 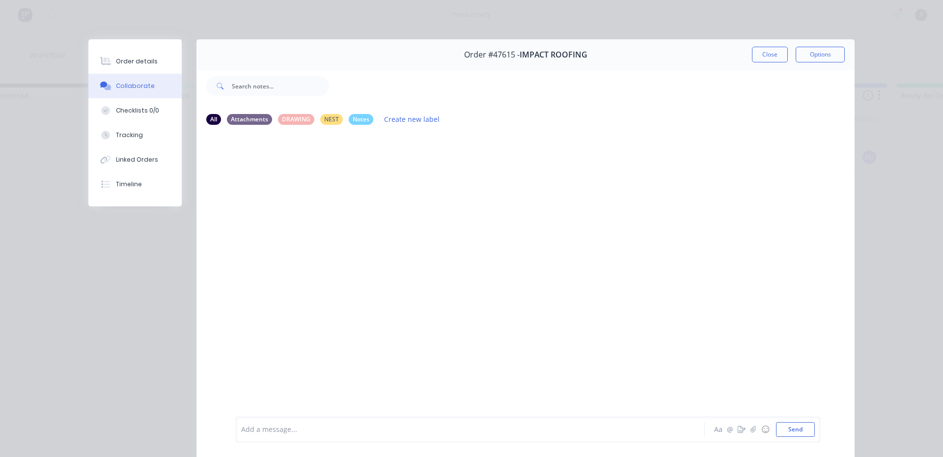 What do you see at coordinates (138, 111) in the screenshot?
I see `div: Checklists 0/0` at bounding box center [138, 111].